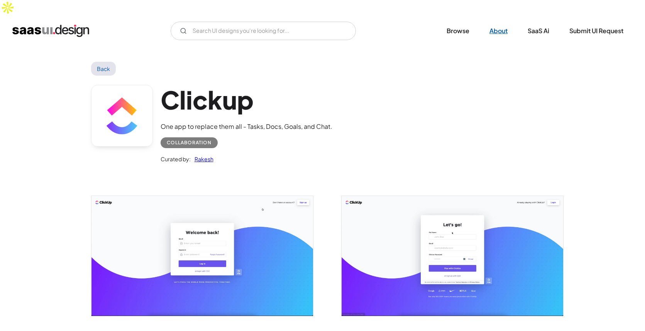 The width and height of the screenshot is (645, 331). I want to click on a: Submit UI Request, so click(596, 31).